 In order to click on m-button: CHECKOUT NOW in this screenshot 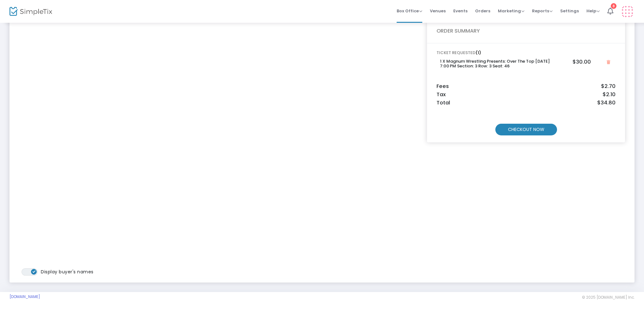, I will do `click(526, 129)`.